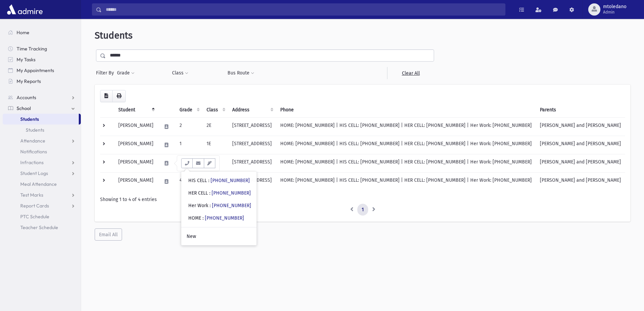  What do you see at coordinates (615, 7) in the screenshot?
I see `span: mtoledano` at bounding box center [615, 7].